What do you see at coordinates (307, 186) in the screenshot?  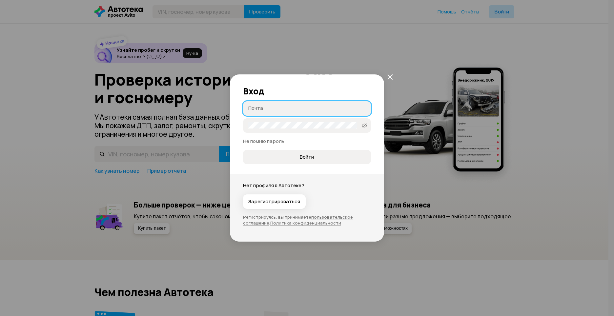 I see `p: Нет профиля в Автотеке?` at bounding box center [307, 186].